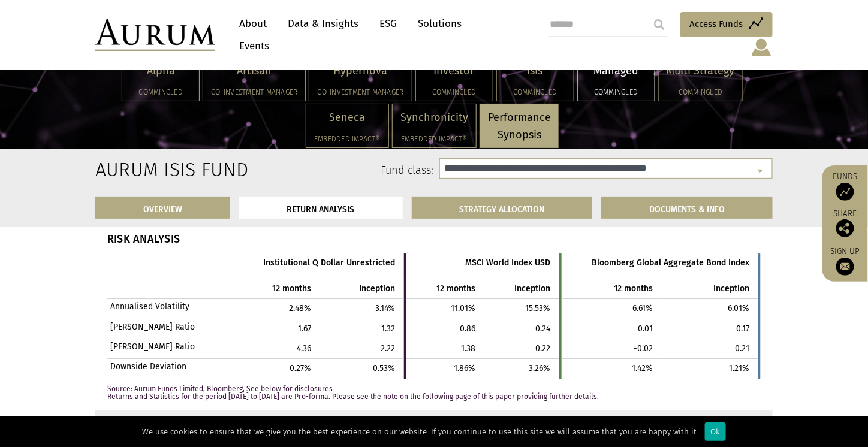 The width and height of the screenshot is (868, 447). Describe the element at coordinates (483, 266) in the screenshot. I see `th: MSCI World Index USD` at that location.